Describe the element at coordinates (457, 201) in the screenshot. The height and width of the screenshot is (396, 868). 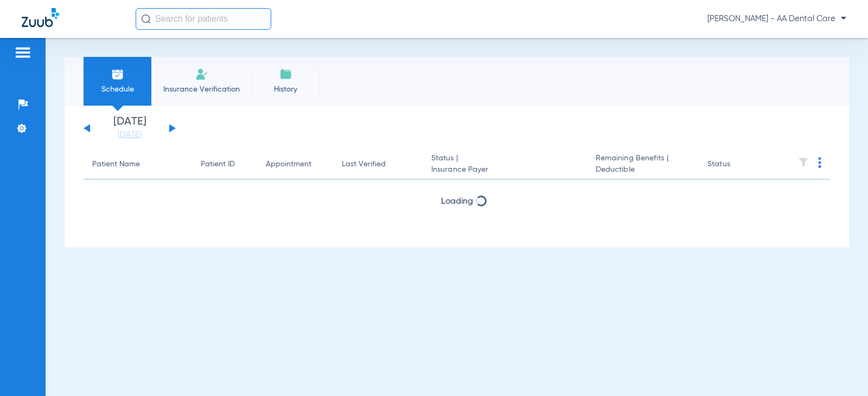
I see `span: Loading` at that location.